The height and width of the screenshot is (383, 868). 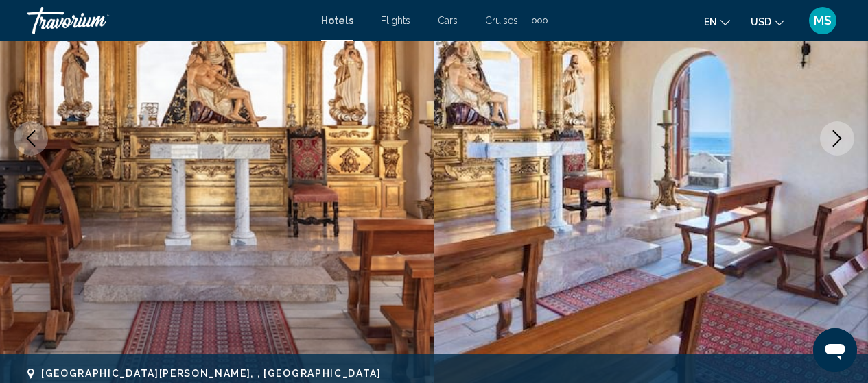 What do you see at coordinates (501, 20) in the screenshot?
I see `a: Cruises` at bounding box center [501, 20].